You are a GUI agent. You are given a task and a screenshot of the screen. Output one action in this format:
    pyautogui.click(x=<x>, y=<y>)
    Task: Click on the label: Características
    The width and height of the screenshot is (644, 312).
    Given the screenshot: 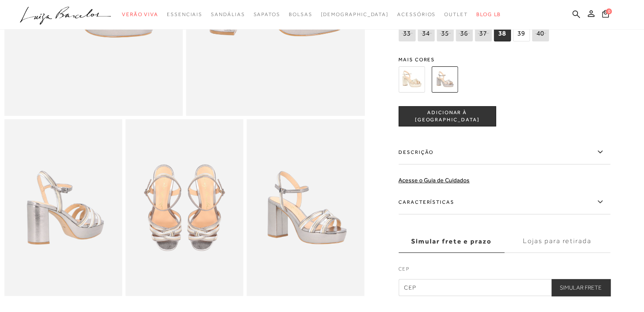 What is the action you would take?
    pyautogui.click(x=504, y=202)
    